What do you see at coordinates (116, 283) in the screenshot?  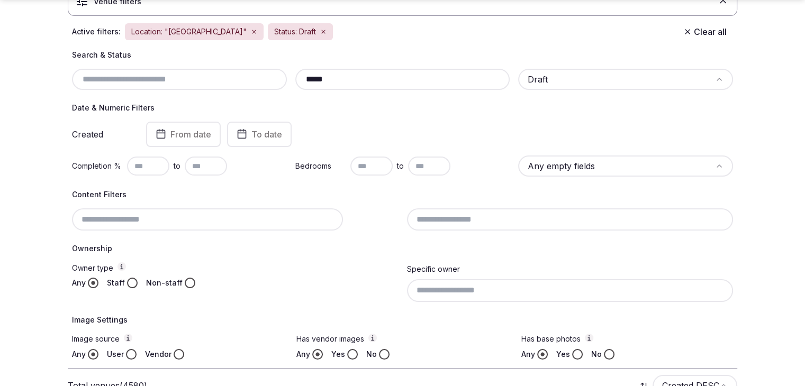 I see `label: Staff` at bounding box center [116, 283].